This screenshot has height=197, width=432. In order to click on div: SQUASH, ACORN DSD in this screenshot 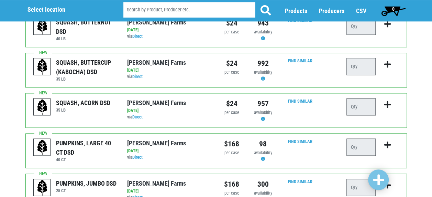, I will do `click(83, 102)`.